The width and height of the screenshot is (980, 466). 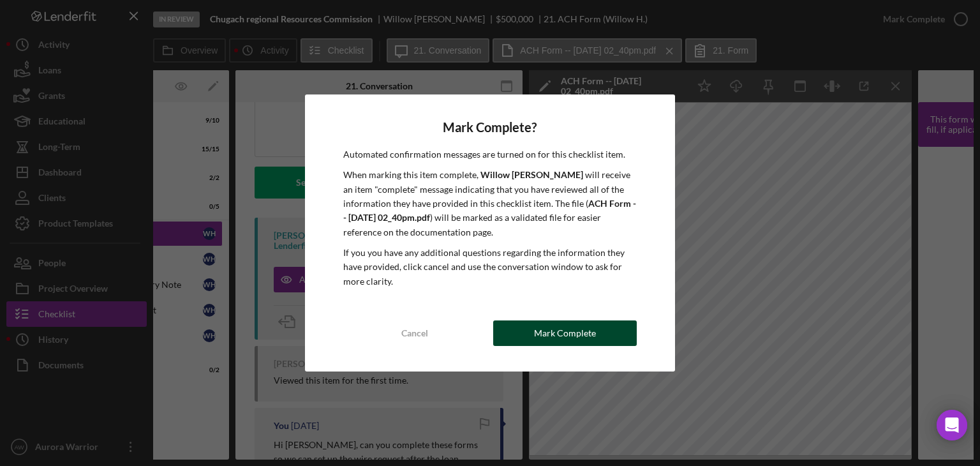 I want to click on p: When marking this item complete, will receive an item "complete" message indicating that you have..., so click(x=490, y=203).